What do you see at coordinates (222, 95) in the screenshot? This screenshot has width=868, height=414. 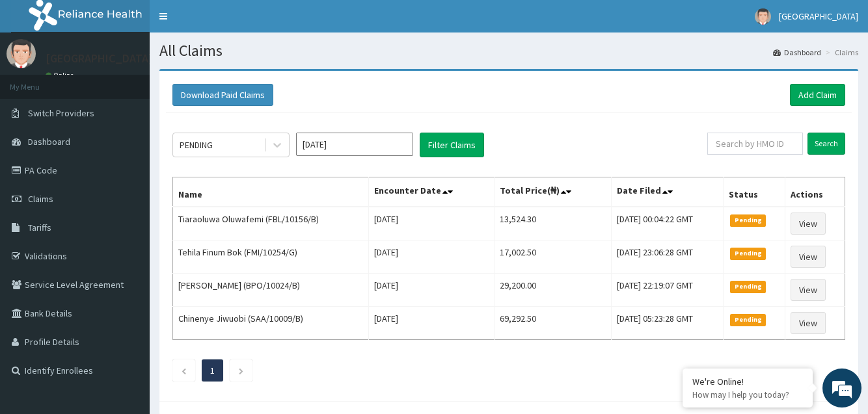 I see `button: Download Paid Claims` at bounding box center [222, 95].